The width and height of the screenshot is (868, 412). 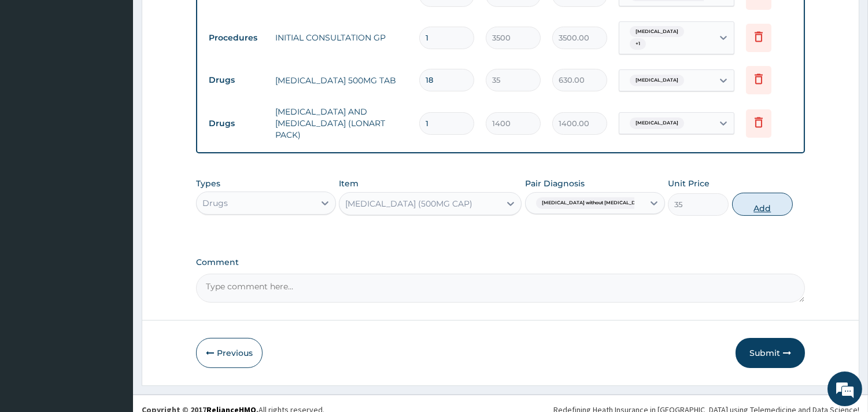 What do you see at coordinates (208, 184) in the screenshot?
I see `label: Types` at bounding box center [208, 184].